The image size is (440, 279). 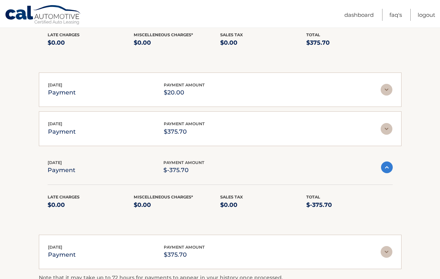 What do you see at coordinates (184, 93) in the screenshot?
I see `p: $20.00` at bounding box center [184, 93].